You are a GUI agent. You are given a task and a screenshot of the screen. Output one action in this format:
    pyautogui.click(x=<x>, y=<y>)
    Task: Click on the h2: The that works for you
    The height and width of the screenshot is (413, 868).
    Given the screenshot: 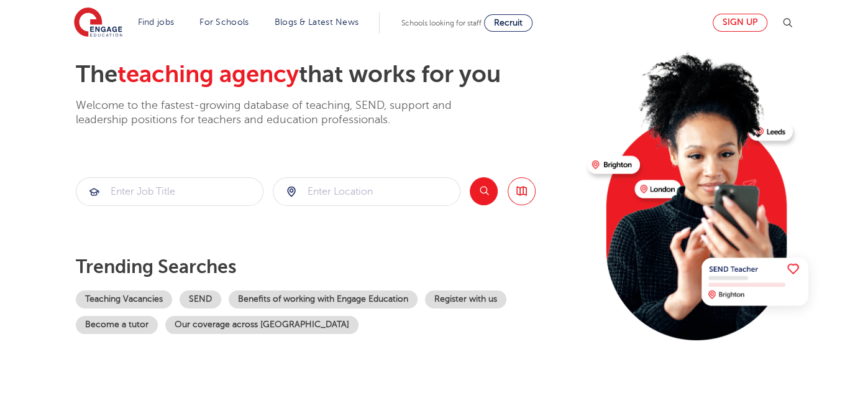 What is the action you would take?
    pyautogui.click(x=326, y=75)
    